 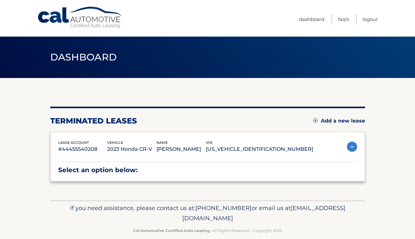 What do you see at coordinates (208, 213) in the screenshot?
I see `p: If you need assistance, please contact us at: or email us at` at bounding box center [208, 213].